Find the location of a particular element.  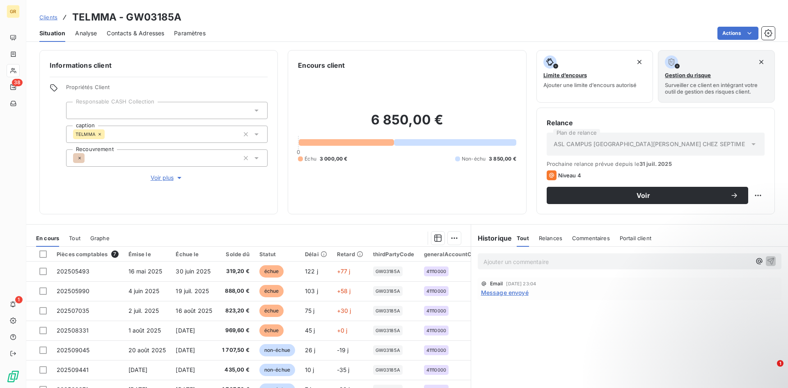

span: +58 j is located at coordinates (344, 290).